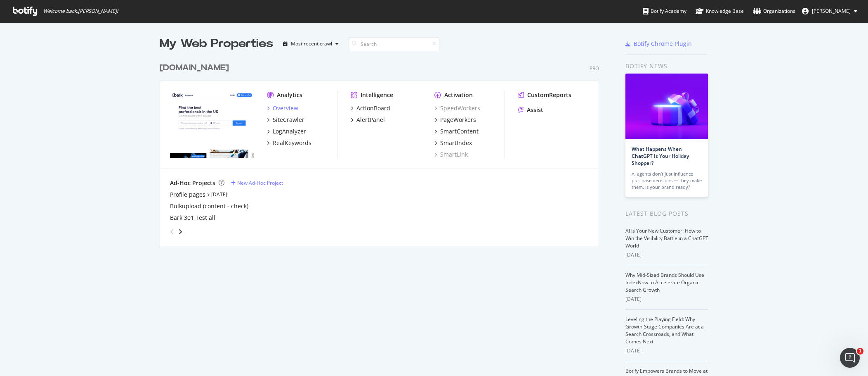 This screenshot has height=376, width=868. Describe the element at coordinates (535, 110) in the screenshot. I see `div: Assist` at that location.